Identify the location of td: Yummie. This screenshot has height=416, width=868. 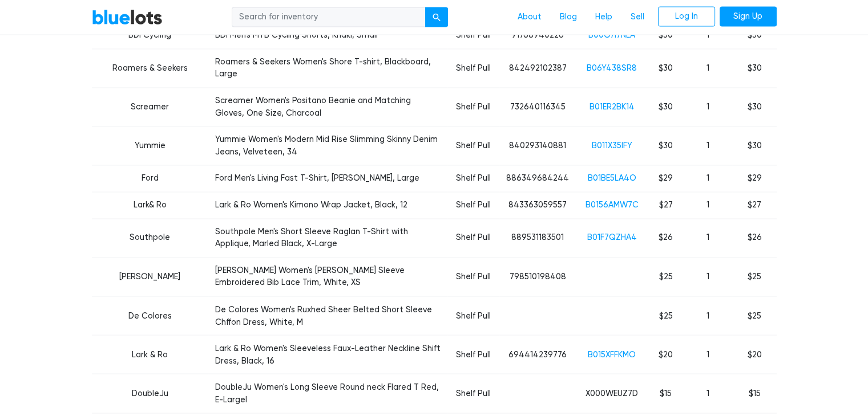
(150, 146).